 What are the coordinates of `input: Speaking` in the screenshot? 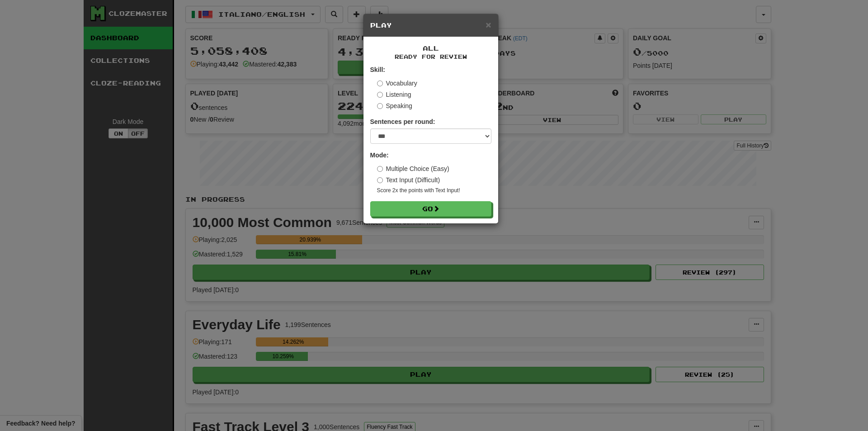 It's located at (379, 106).